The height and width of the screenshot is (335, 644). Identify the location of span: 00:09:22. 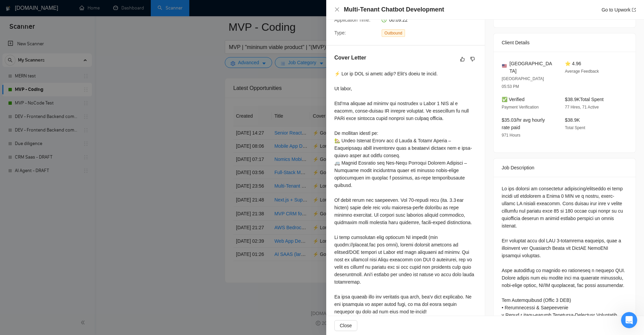
(398, 20).